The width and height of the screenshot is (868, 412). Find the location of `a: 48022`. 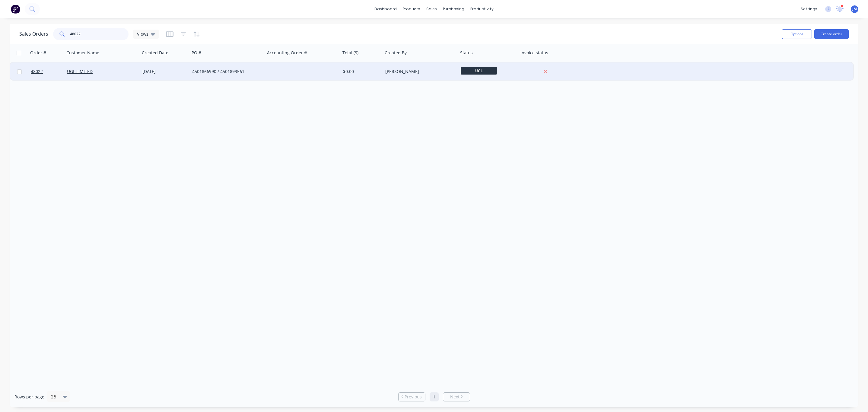

a: 48022 is located at coordinates (49, 72).